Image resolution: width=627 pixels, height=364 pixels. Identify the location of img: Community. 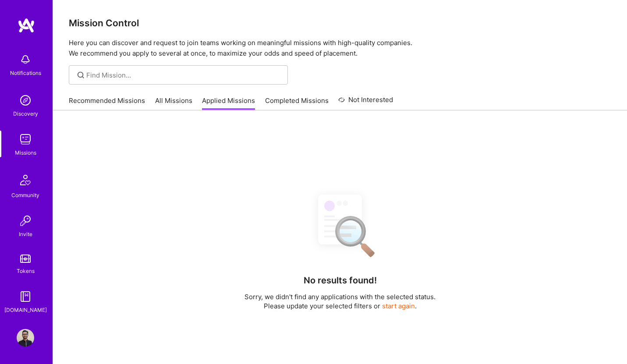
(26, 180).